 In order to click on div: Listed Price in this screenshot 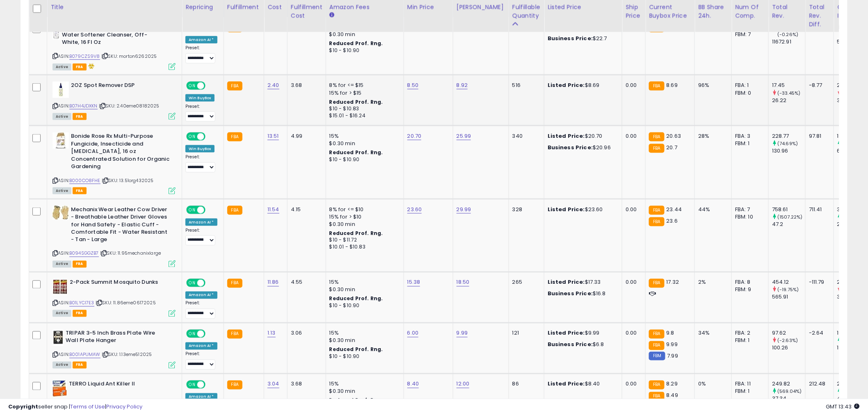, I will do `click(583, 7)`.